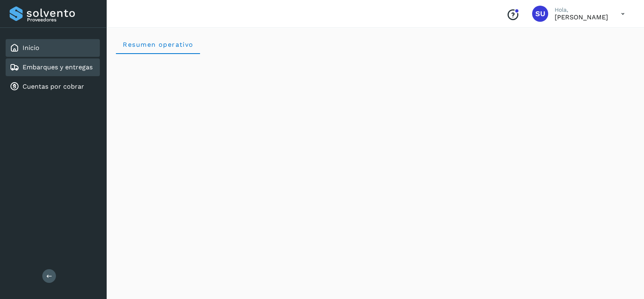 This screenshot has height=299, width=644. What do you see at coordinates (57, 67) in the screenshot?
I see `a: Embarques y entregas` at bounding box center [57, 67].